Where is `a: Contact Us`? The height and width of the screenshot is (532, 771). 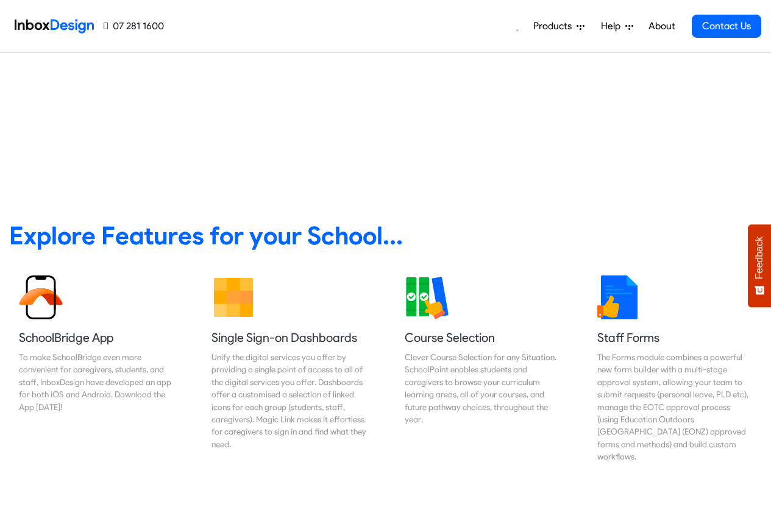 a: Contact Us is located at coordinates (726, 26).